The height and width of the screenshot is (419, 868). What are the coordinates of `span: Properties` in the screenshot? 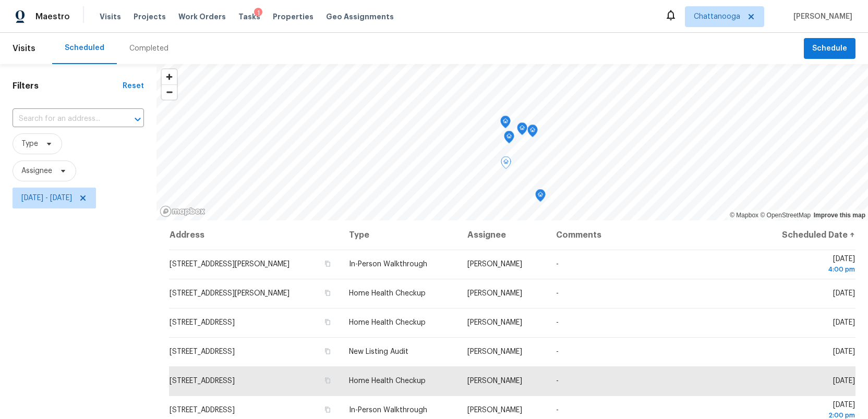 It's located at (293, 17).